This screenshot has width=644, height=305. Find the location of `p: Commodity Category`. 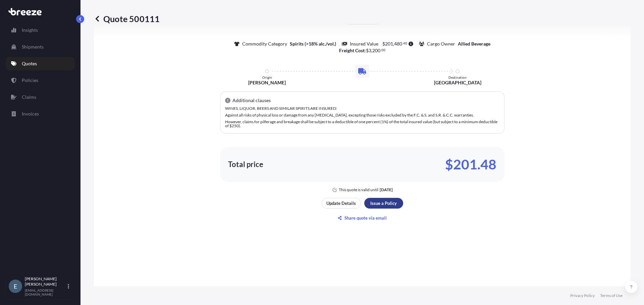

p: Commodity Category is located at coordinates (265, 44).